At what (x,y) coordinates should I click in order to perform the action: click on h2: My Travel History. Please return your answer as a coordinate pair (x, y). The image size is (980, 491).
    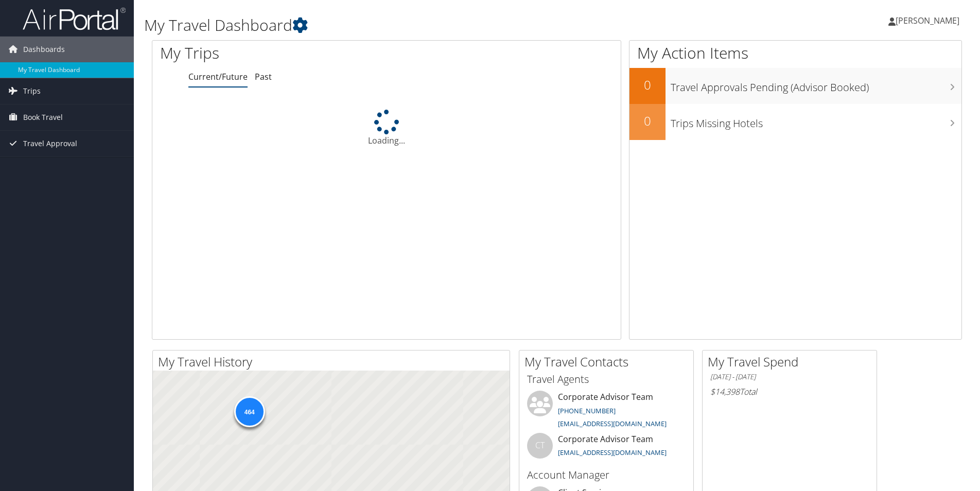
    Looking at the image, I should click on (334, 362).